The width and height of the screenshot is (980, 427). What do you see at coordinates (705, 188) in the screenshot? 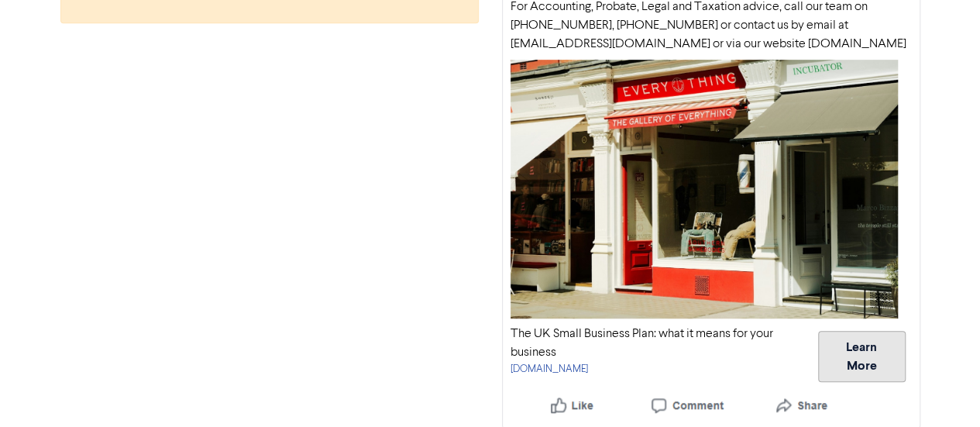
I see `img: Your Selected Media` at bounding box center [705, 188].